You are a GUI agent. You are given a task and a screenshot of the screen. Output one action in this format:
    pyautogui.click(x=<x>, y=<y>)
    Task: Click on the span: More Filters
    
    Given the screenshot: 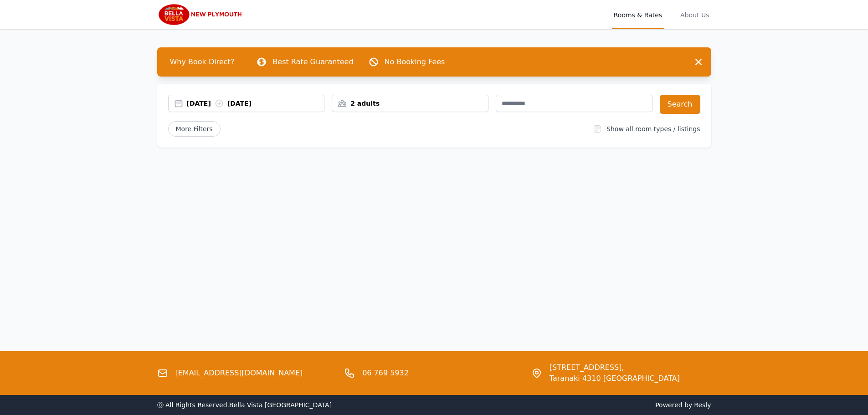 What is the action you would take?
    pyautogui.click(x=194, y=129)
    